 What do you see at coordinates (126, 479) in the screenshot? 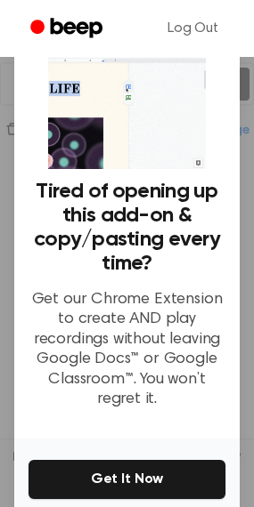
I see `button: Get It Now` at bounding box center [126, 479].